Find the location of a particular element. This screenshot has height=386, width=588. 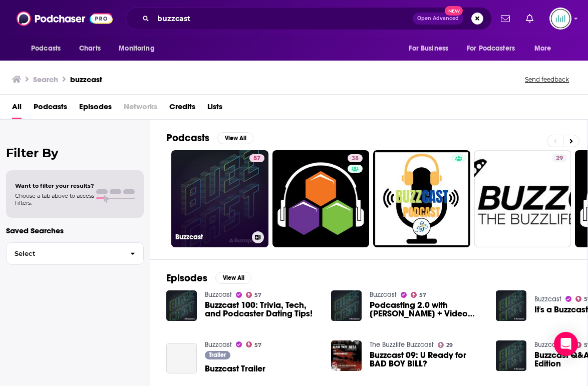

a: The Buzzlife Buzzcast is located at coordinates (402, 345).